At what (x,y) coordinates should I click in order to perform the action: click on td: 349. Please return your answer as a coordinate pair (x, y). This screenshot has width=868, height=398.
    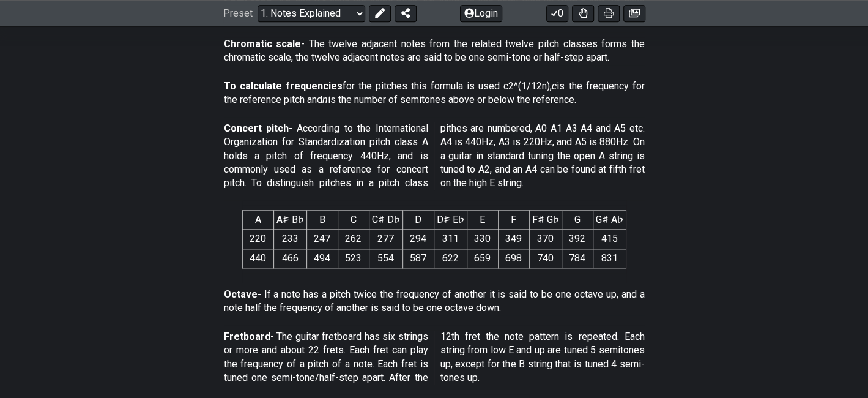
    Looking at the image, I should click on (513, 239).